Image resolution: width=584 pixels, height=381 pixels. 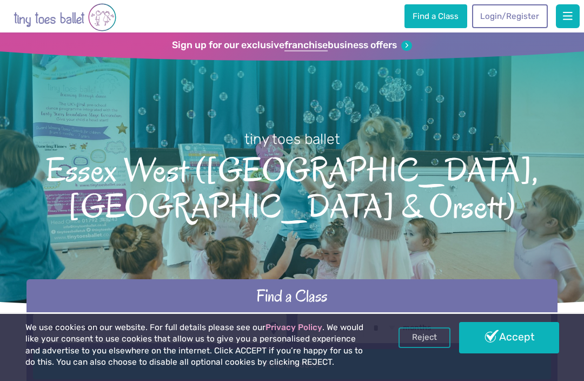 I want to click on a: Privacy Policy, so click(x=294, y=327).